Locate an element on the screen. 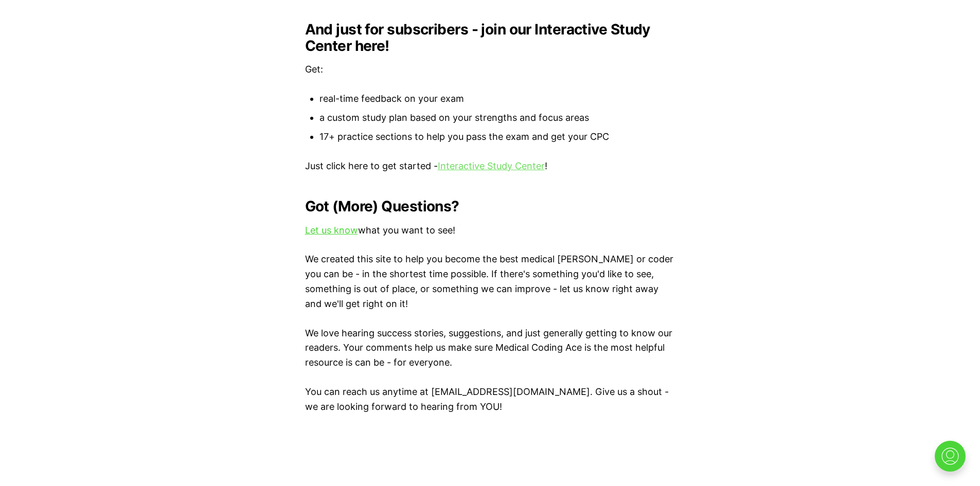  h2: Got (More) Questions? is located at coordinates (490, 207).